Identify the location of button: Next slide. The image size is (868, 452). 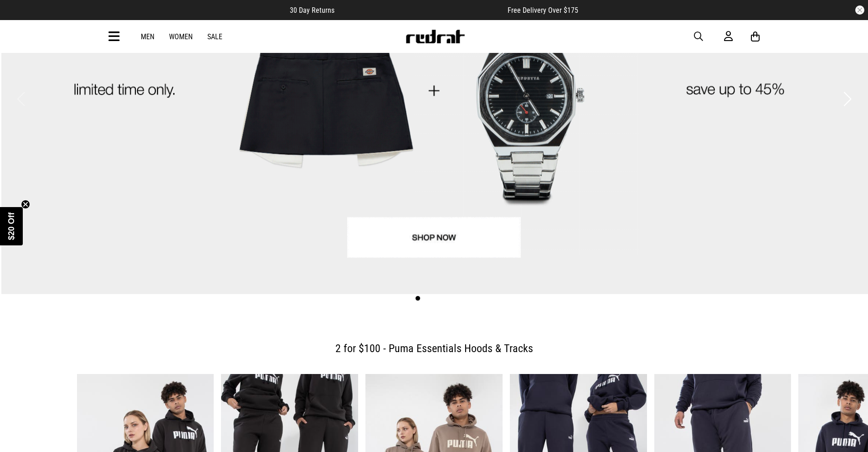
(848, 99).